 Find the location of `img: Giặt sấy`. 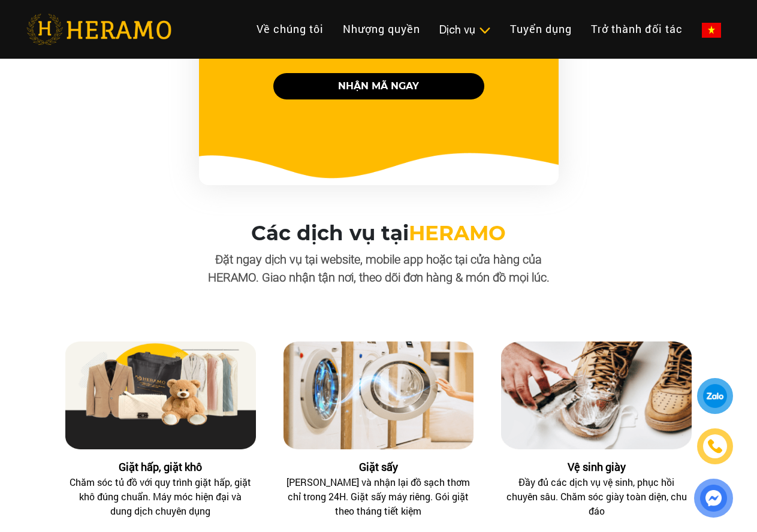

img: Giặt sấy is located at coordinates (378, 395).